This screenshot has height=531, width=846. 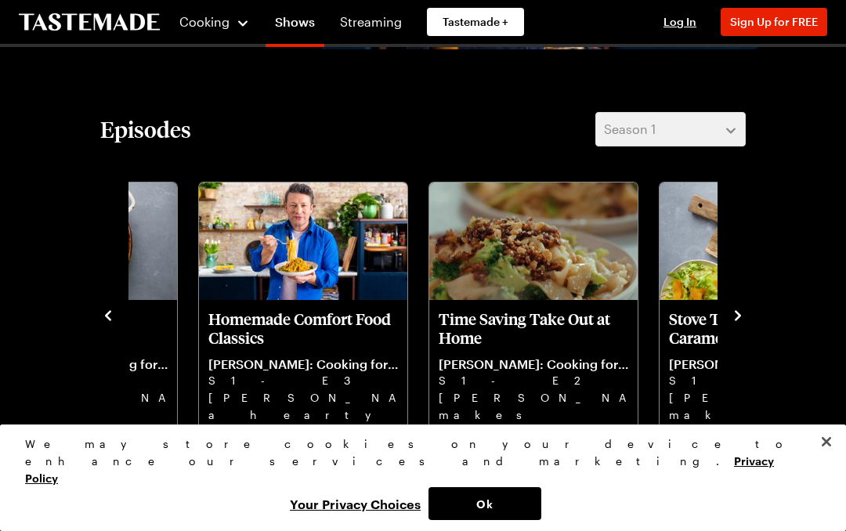 What do you see at coordinates (416, 461) in the screenshot?
I see `div: We may store cookies on your device to enhance our services and marketing.` at bounding box center [416, 461].